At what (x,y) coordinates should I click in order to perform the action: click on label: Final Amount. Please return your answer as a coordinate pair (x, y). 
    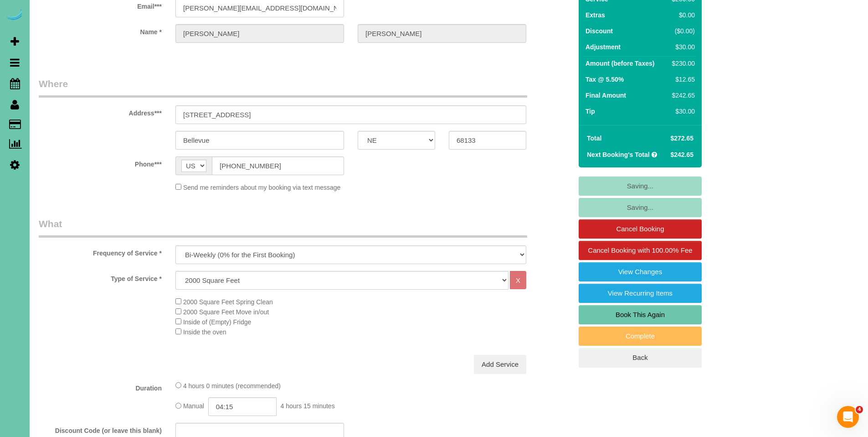
    Looking at the image, I should click on (605, 96).